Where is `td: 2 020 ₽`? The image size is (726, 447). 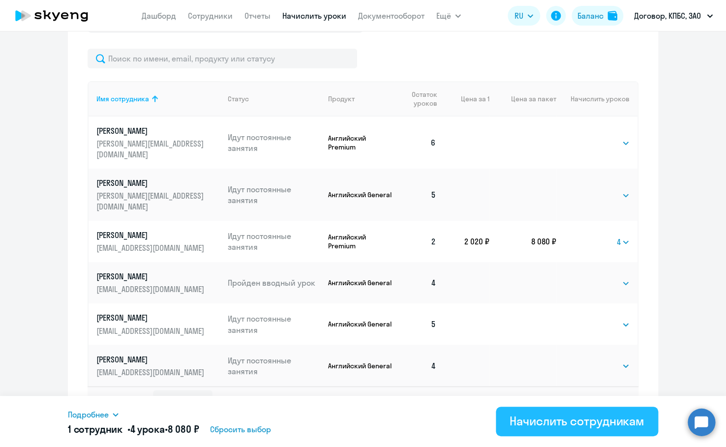 td: 2 020 ₽ is located at coordinates (466, 241).